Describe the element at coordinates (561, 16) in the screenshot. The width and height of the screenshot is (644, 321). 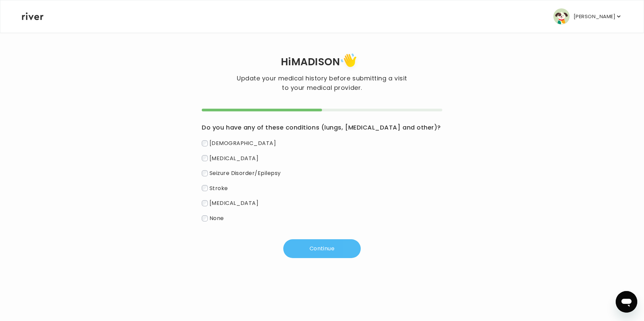
I see `img: user avatar` at that location.